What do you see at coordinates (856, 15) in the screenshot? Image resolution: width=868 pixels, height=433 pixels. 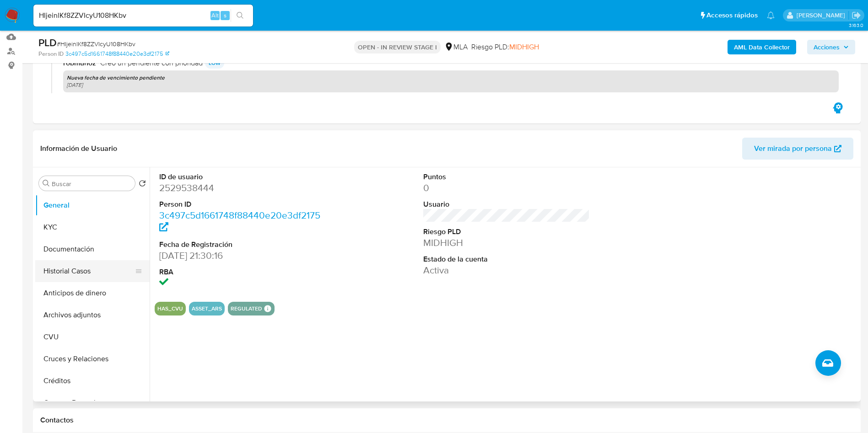 I see `a: Salir` at bounding box center [856, 15].